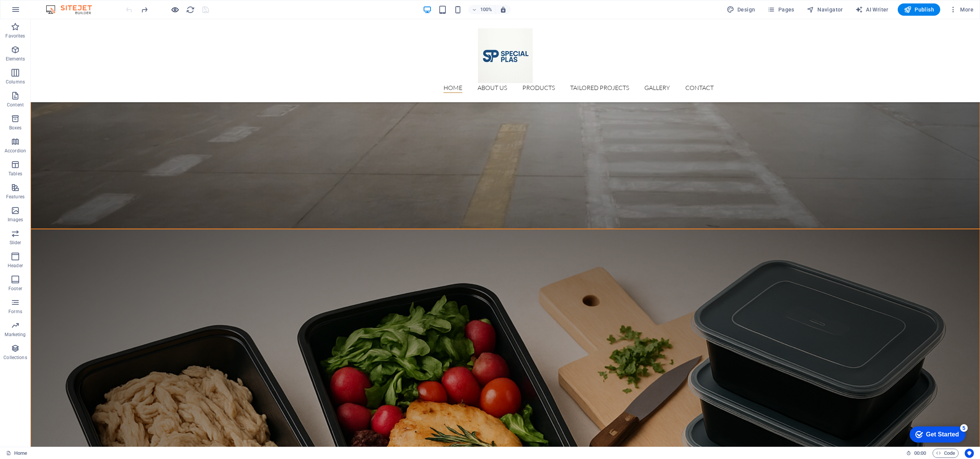  I want to click on span: Pages, so click(781, 9).